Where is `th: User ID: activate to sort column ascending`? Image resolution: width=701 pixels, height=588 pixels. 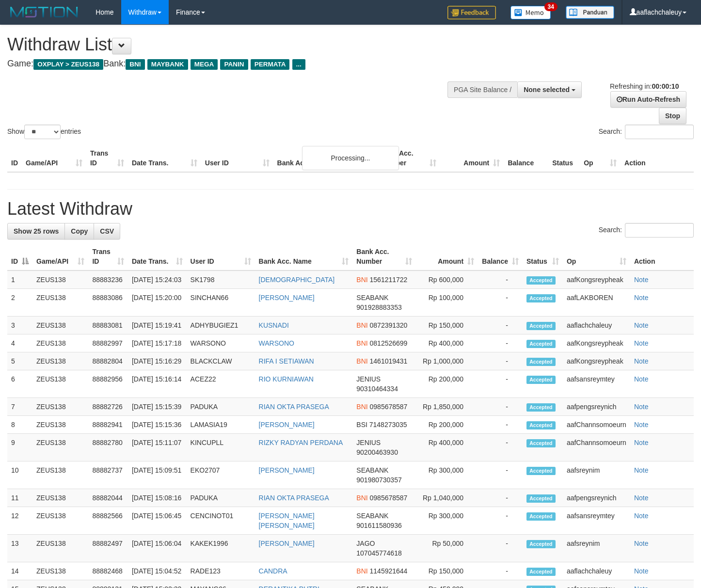 th: User ID: activate to sort column ascending is located at coordinates (221, 257).